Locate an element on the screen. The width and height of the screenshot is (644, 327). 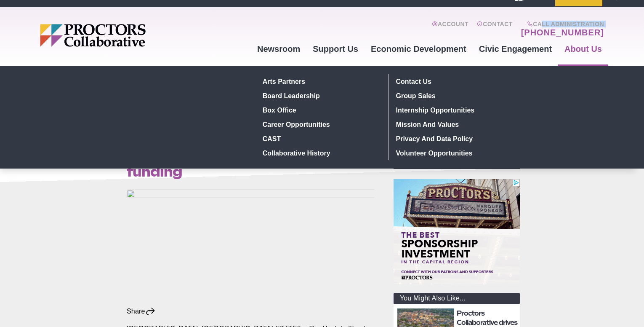
a: Newsroom is located at coordinates (278, 49).